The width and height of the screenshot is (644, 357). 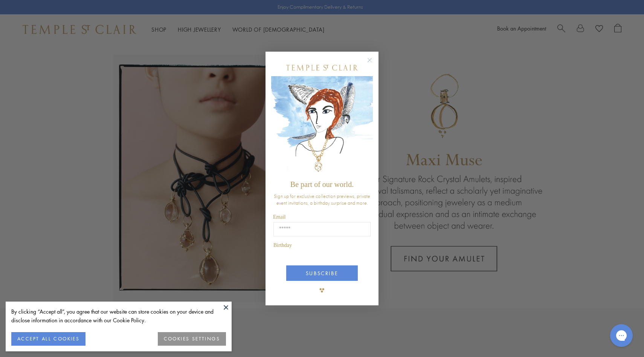 I want to click on img: c4a9eb12-d91a-4d4a-8ee0-386386f4f338.jpeg, so click(x=322, y=126).